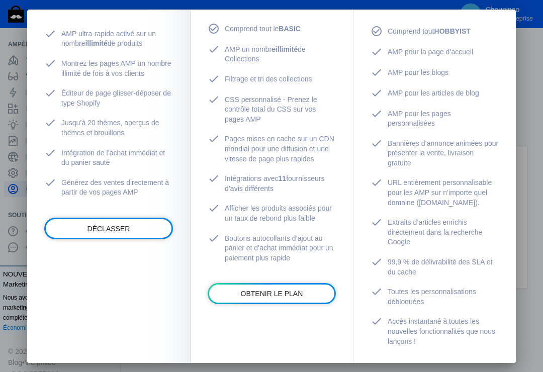  I want to click on font: Pages mises en cache sur un CDN mondial pour une diffusion et une vitesse de page plus rapides, so click(280, 149).